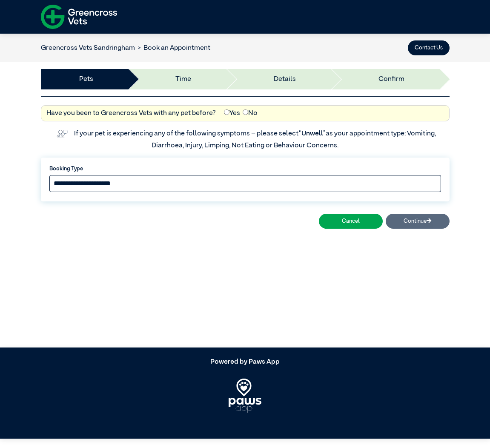 Image resolution: width=490 pixels, height=448 pixels. Describe the element at coordinates (245, 395) in the screenshot. I see `img: PawsApp` at that location.